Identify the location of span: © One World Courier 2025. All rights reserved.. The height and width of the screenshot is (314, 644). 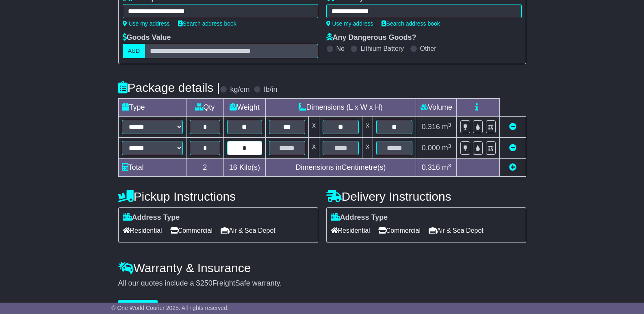
(170, 308).